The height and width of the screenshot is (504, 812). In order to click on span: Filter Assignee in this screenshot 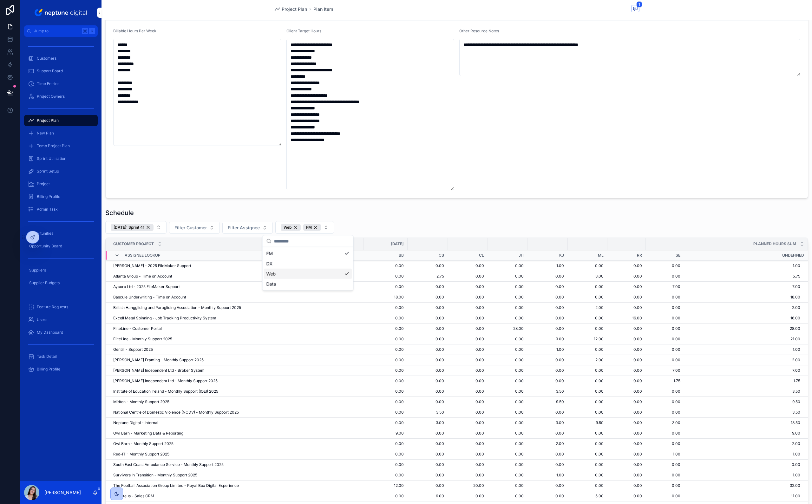, I will do `click(244, 227)`.